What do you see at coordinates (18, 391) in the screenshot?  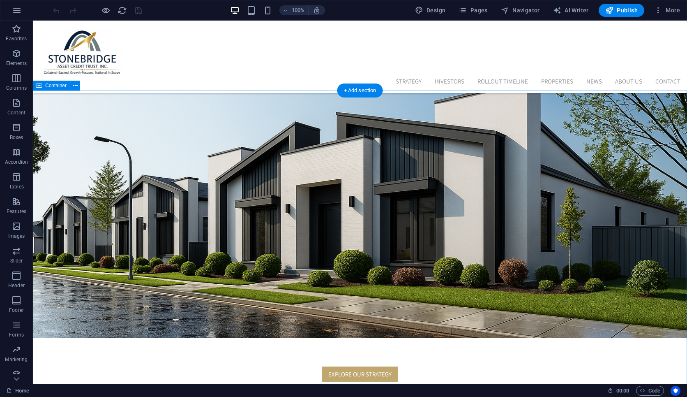 I see `a: Click to cancel selection. Double-click to open Pages` at bounding box center [18, 391].